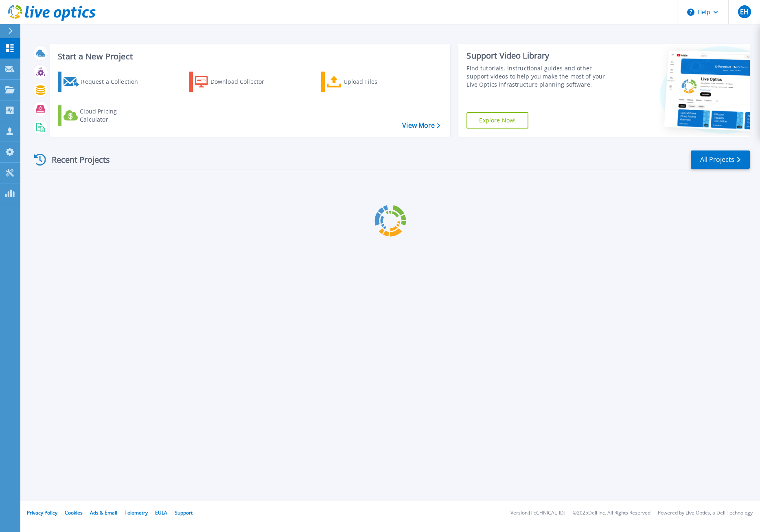 This screenshot has height=532, width=760. Describe the element at coordinates (104, 512) in the screenshot. I see `a: Ads & Email` at that location.